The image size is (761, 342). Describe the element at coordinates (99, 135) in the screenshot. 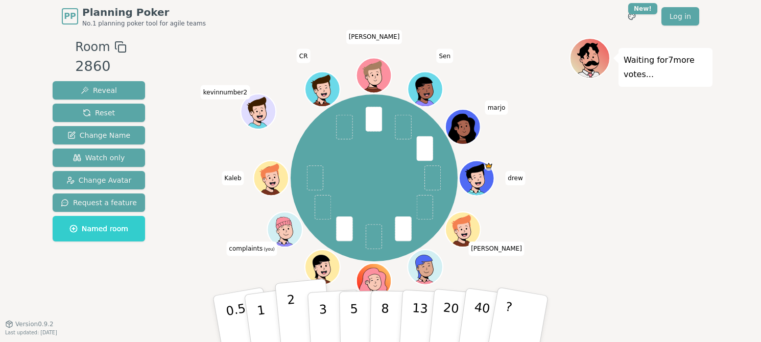

I see `span: Change Name` at that location.